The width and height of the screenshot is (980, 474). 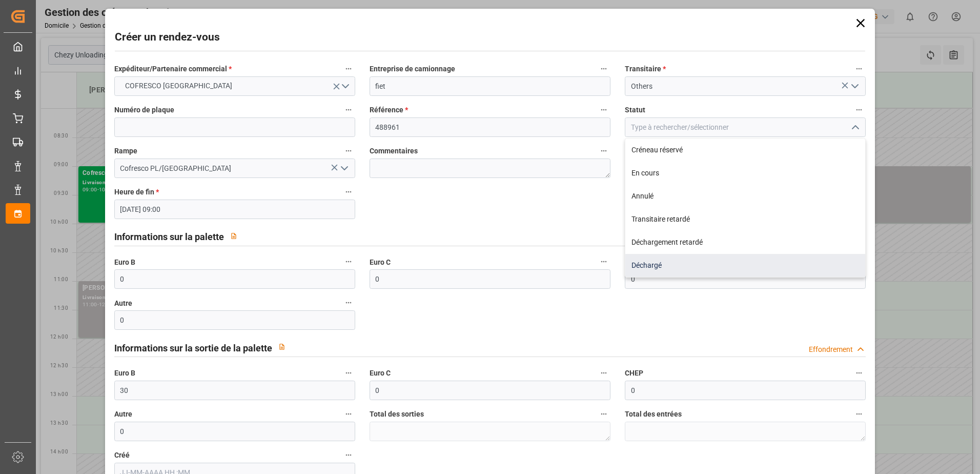 I want to click on button: Transitaire *, so click(x=859, y=69).